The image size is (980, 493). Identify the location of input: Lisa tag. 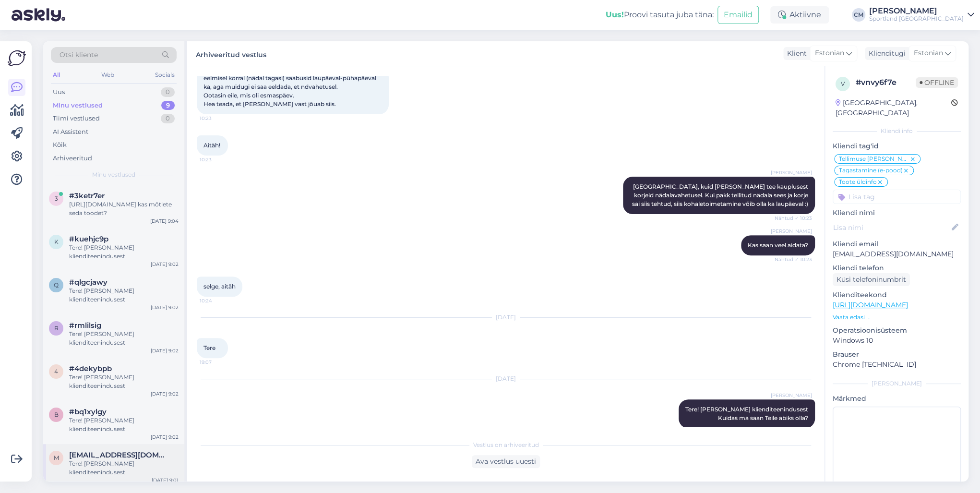
(896, 197).